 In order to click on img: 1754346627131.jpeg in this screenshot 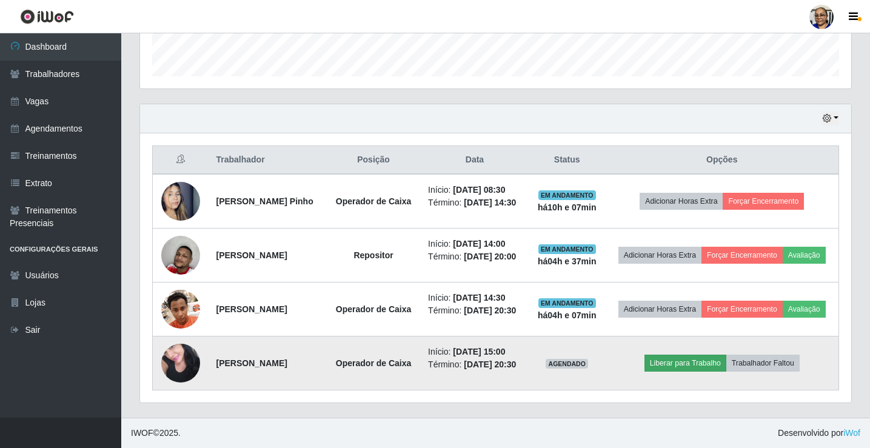, I will do `click(181, 255)`.